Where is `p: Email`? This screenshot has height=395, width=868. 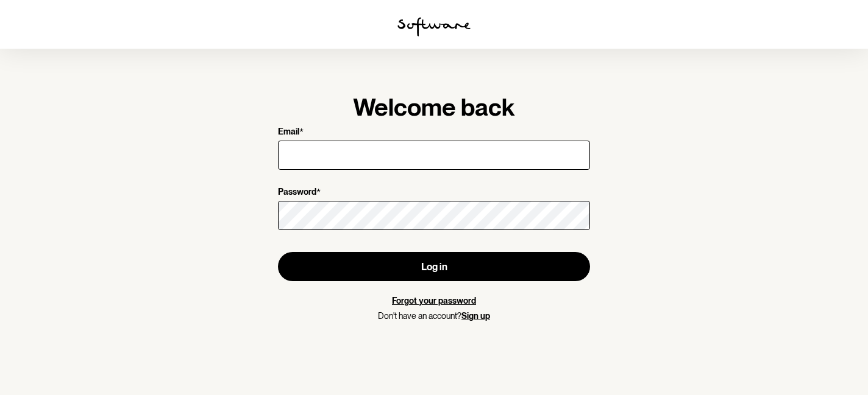
p: Email is located at coordinates (288, 132).